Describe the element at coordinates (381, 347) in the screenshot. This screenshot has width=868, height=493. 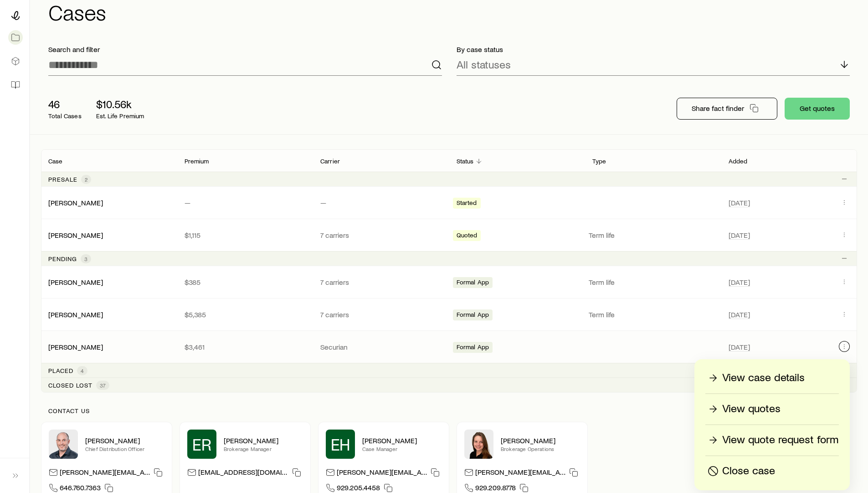
I see `p: Securian` at that location.